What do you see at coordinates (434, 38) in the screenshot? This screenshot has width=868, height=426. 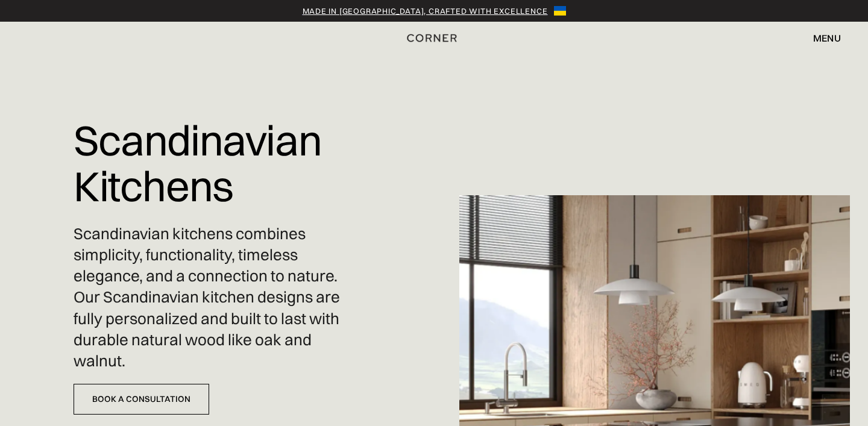 I see `a: home` at bounding box center [434, 38].